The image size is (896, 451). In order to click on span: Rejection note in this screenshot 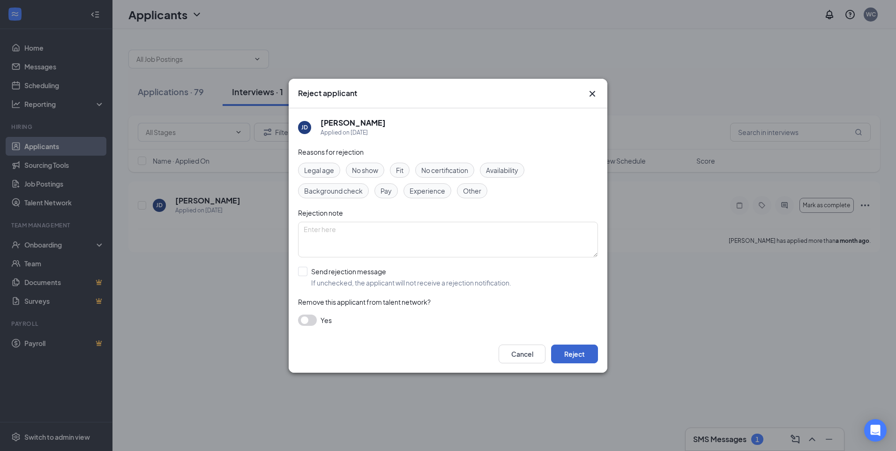, I will do `click(321, 213)`.